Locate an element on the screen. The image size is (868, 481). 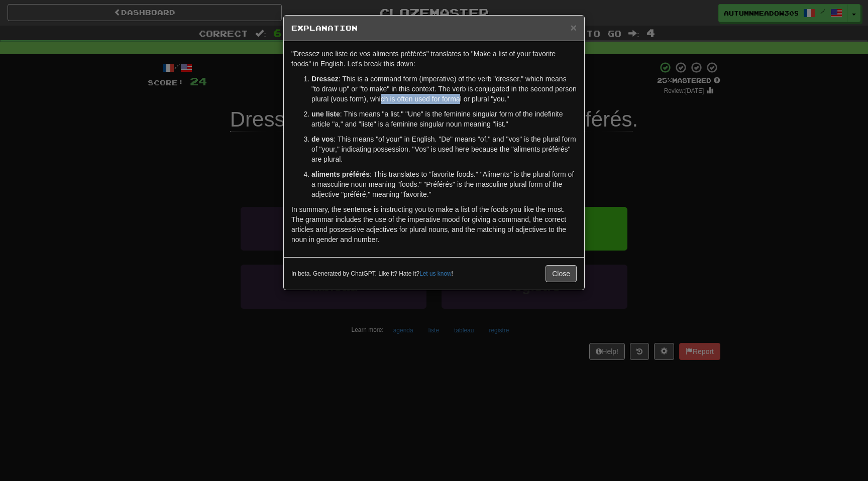
small: In beta. Generated by ChatGPT. Like it? Hate it? ! is located at coordinates (372, 274).